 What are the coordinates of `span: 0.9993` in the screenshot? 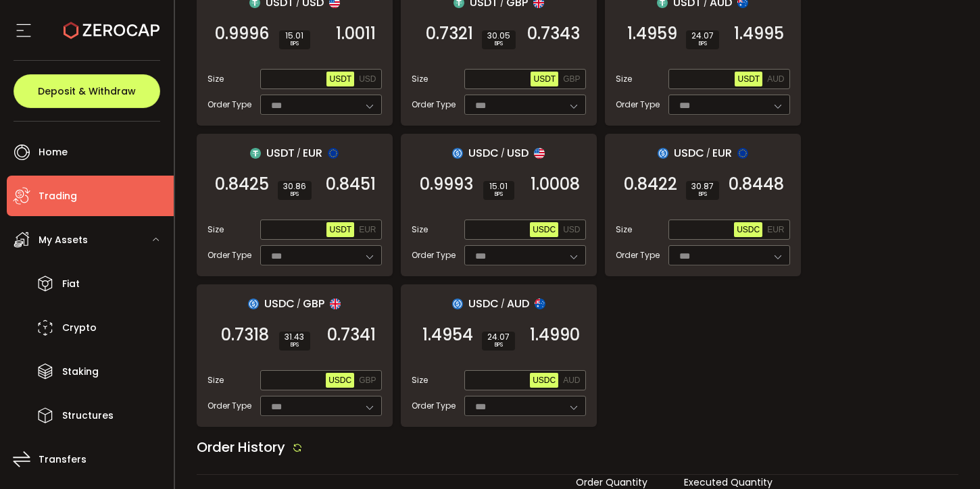 It's located at (447, 185).